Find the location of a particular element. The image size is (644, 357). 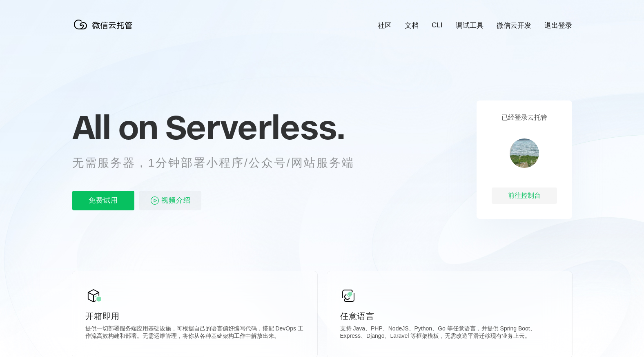

p: 任意语言 is located at coordinates (449, 316).